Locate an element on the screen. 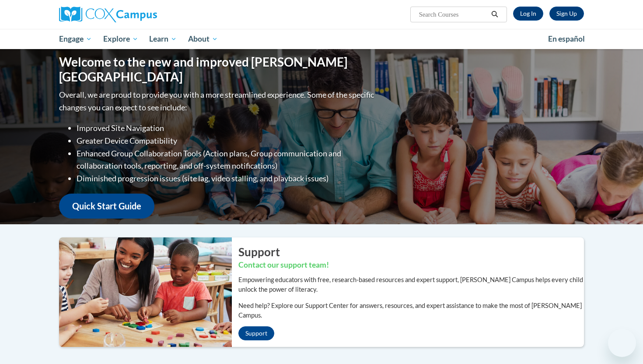 This screenshot has height=364, width=643. span: About is located at coordinates (203, 39).